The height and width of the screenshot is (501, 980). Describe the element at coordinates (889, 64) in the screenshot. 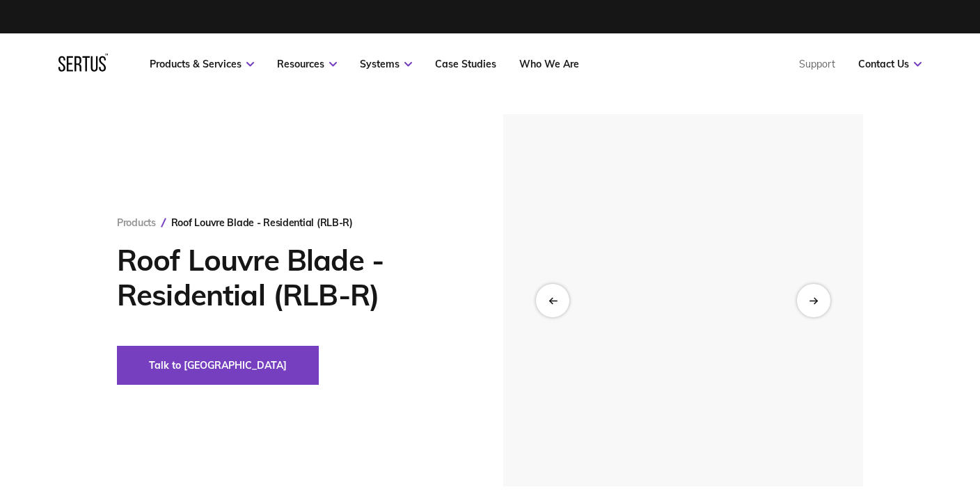

I see `a: Contact Us` at that location.